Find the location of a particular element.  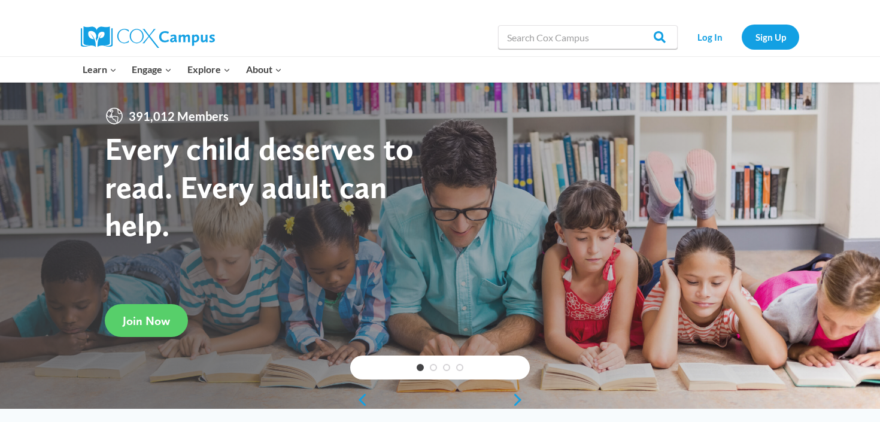

span: Explore is located at coordinates (209, 69).